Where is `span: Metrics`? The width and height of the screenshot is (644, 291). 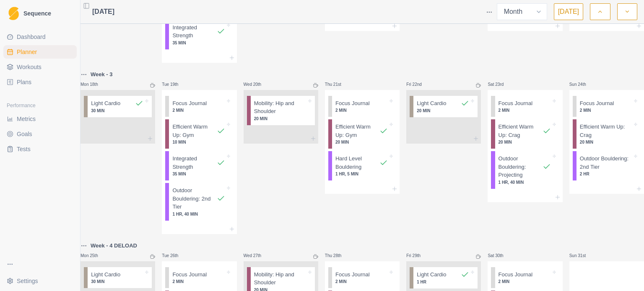
span: Metrics is located at coordinates (26, 119).